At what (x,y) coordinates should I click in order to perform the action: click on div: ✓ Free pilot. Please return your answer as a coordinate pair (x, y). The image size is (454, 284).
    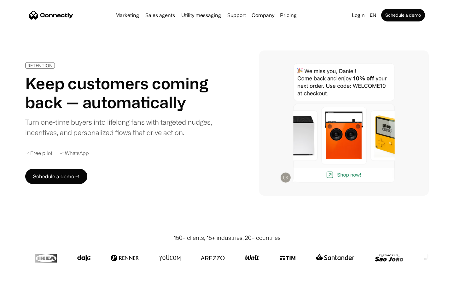
    Looking at the image, I should click on (39, 153).